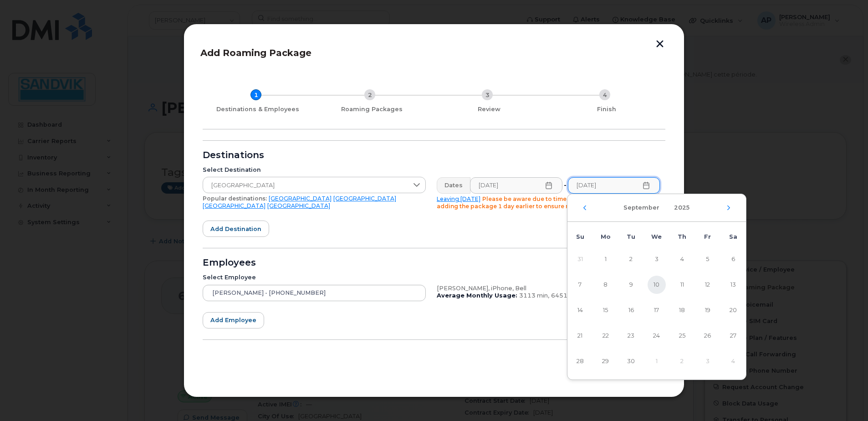 The width and height of the screenshot is (868, 421). Describe the element at coordinates (682, 285) in the screenshot. I see `td: 11` at that location.